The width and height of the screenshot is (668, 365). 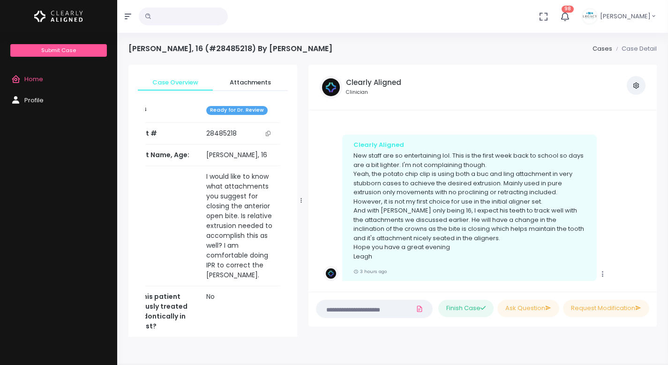 I want to click on a: Add Files, so click(x=420, y=308).